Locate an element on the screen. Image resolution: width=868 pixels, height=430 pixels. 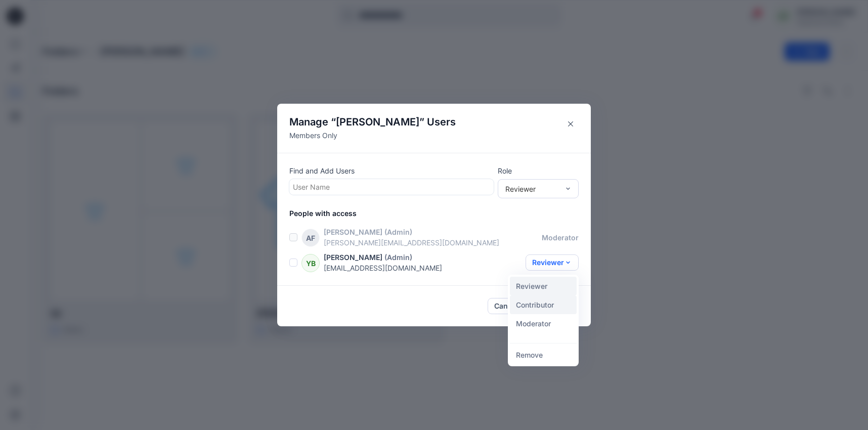
div: Reviewer is located at coordinates (532, 188).